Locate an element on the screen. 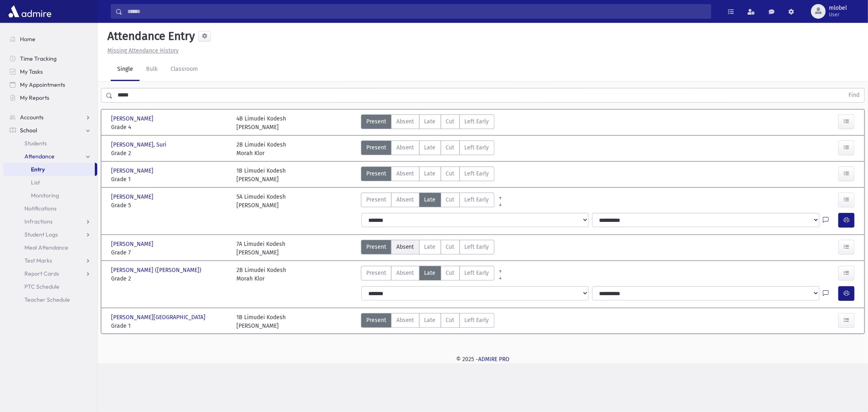 The width and height of the screenshot is (868, 412). span: Notifications is located at coordinates (40, 208).